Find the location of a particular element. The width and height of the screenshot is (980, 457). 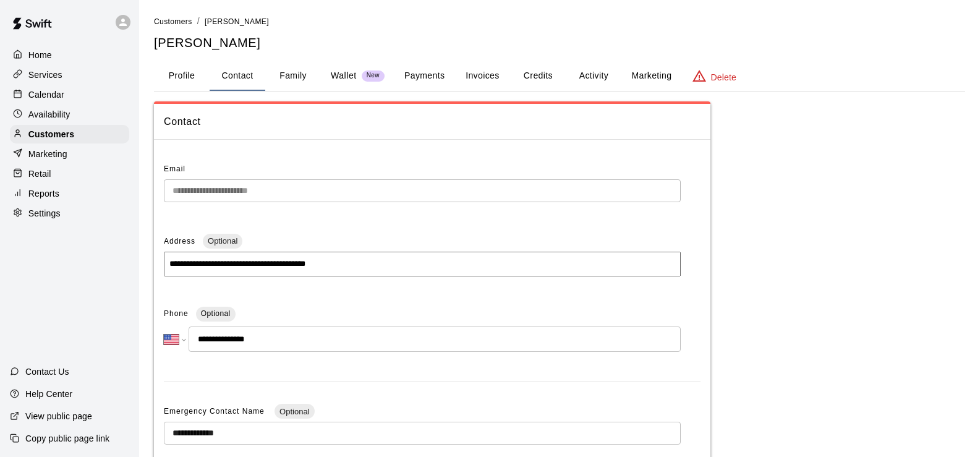

div: Retail is located at coordinates (70, 173).